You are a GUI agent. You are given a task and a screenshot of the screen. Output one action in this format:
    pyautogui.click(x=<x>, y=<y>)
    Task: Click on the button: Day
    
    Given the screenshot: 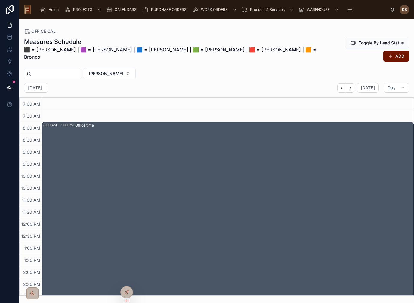 What is the action you would take?
    pyautogui.click(x=396, y=88)
    